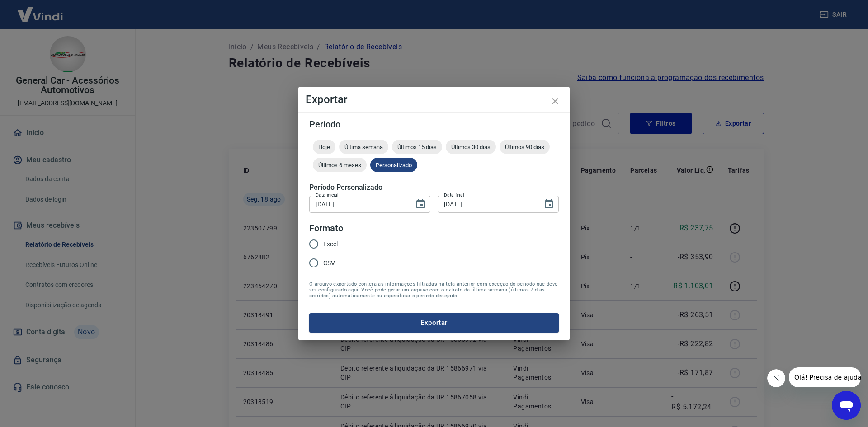  Describe the element at coordinates (339, 165) in the screenshot. I see `span: Últimos 6 meses` at that location.